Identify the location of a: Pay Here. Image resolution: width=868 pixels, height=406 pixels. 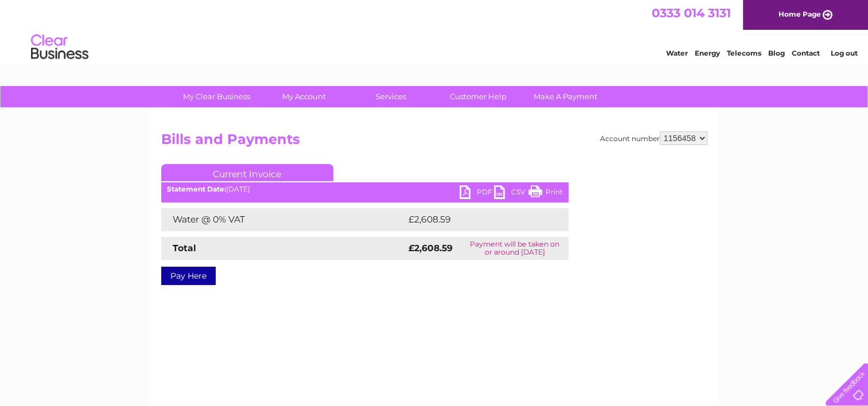
(188, 276).